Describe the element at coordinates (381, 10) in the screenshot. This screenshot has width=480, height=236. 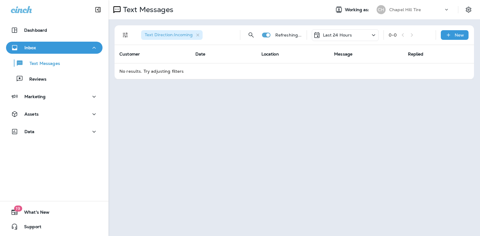
I see `div: CH` at that location.